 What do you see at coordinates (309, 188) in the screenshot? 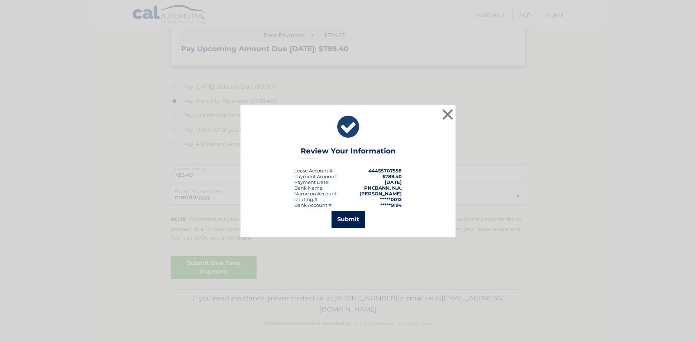
I see `div: Bank Name:` at bounding box center [309, 188].